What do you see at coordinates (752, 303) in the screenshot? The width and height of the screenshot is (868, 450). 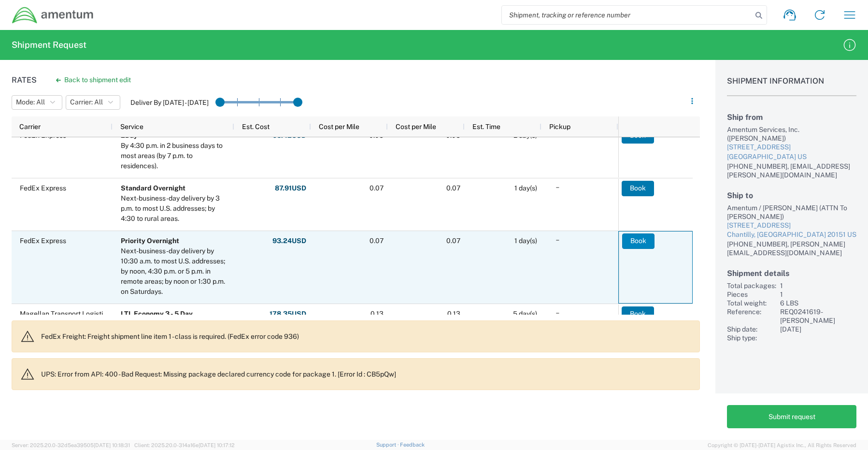 I see `div: Total weight:` at bounding box center [752, 303].